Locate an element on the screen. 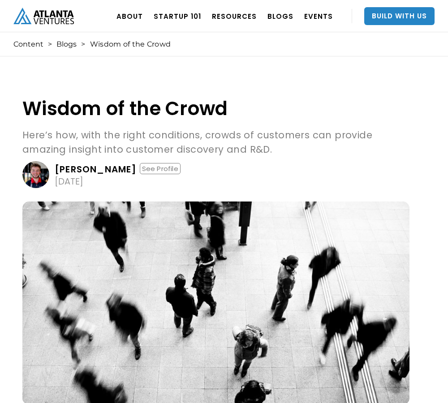  h1: Wisdom of the Crowd is located at coordinates (216, 108).